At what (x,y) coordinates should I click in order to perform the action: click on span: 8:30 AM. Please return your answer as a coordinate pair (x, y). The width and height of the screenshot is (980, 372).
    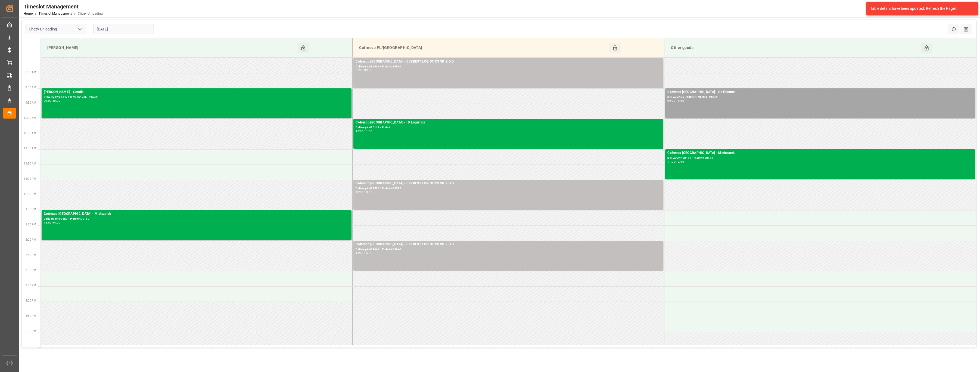
    Looking at the image, I should click on (30, 72).